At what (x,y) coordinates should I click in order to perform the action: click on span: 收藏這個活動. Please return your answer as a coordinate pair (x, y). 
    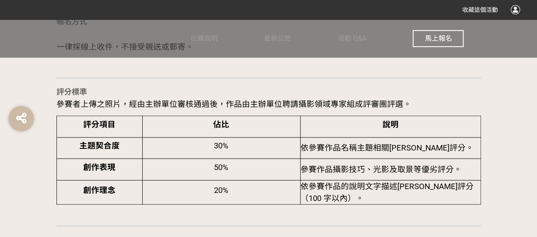
    Looking at the image, I should click on (480, 10).